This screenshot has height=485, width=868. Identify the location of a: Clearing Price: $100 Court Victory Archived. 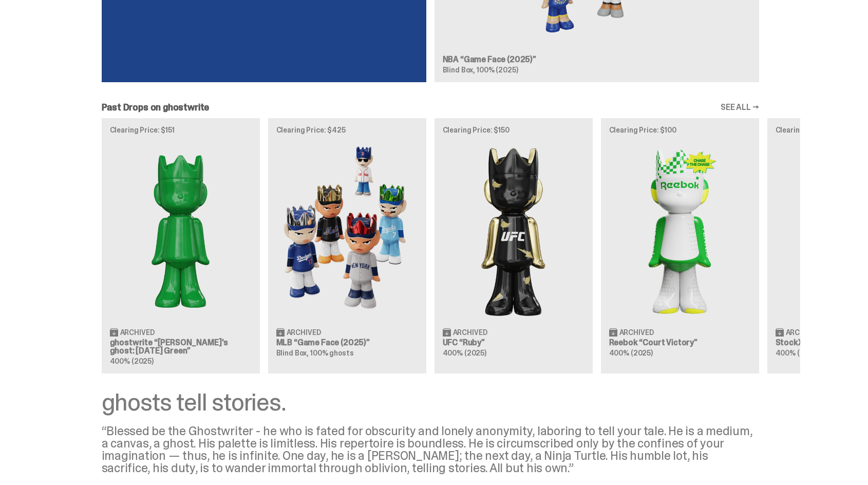
(680, 245).